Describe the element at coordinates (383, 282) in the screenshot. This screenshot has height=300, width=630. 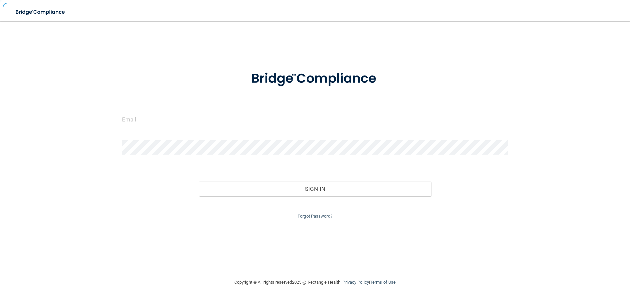
I see `a: Terms of Use` at that location.